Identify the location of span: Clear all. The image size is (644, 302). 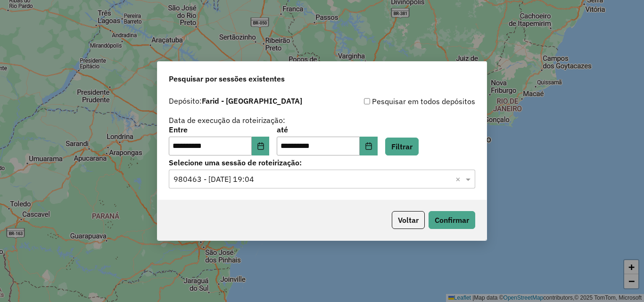
(459, 178).